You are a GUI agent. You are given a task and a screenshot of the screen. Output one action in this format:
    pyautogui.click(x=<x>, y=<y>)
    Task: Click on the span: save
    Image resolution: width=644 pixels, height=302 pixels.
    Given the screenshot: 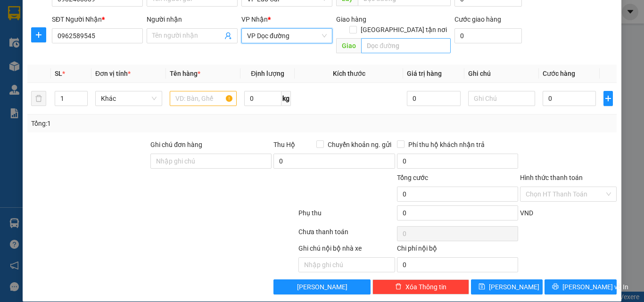 What is the action you would take?
    pyautogui.click(x=482, y=287)
    